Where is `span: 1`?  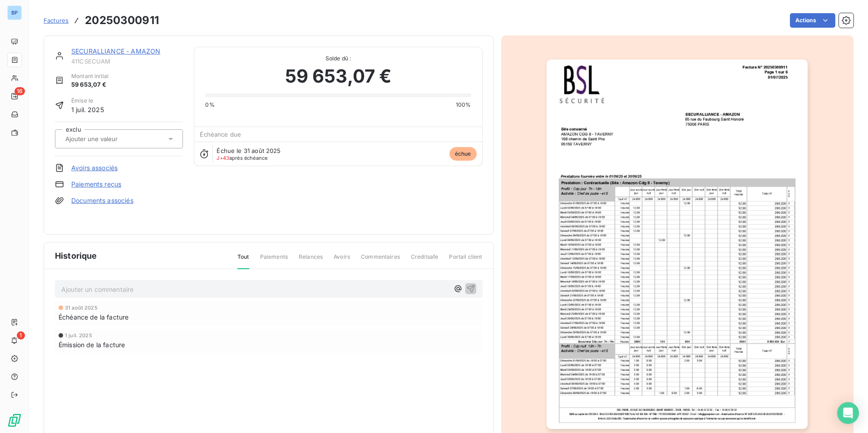
span: 1 is located at coordinates (21, 336).